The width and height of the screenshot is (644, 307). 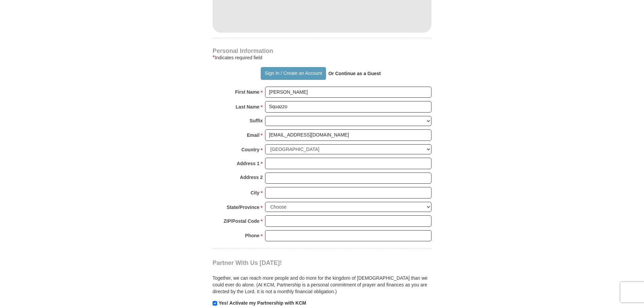 What do you see at coordinates (248, 92) in the screenshot?
I see `strong: First Name` at bounding box center [248, 92].